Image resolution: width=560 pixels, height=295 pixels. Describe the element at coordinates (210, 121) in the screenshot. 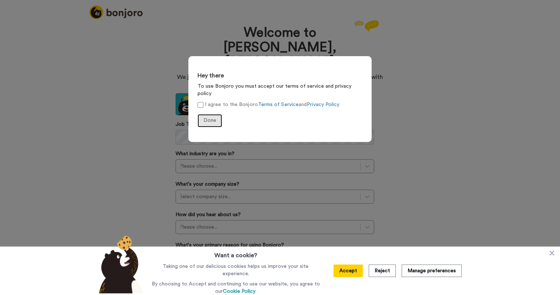

I see `button: Done` at that location.